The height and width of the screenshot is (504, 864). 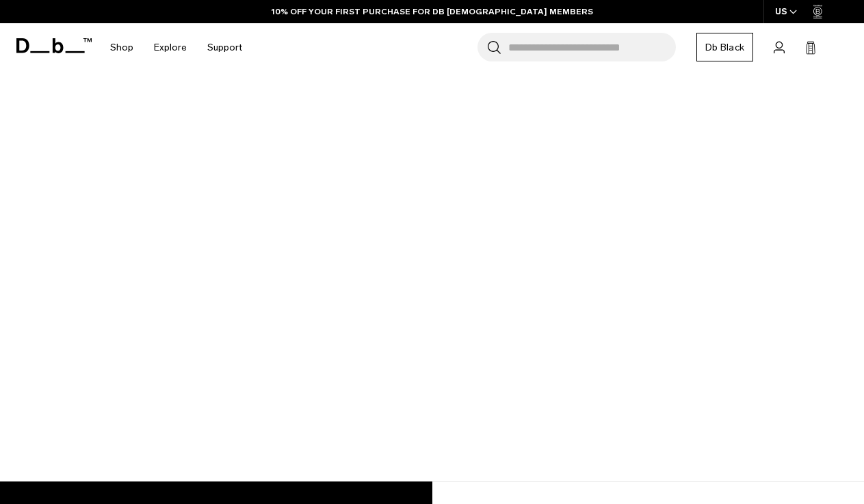 What do you see at coordinates (724, 48) in the screenshot?
I see `a: Db Black` at bounding box center [724, 48].